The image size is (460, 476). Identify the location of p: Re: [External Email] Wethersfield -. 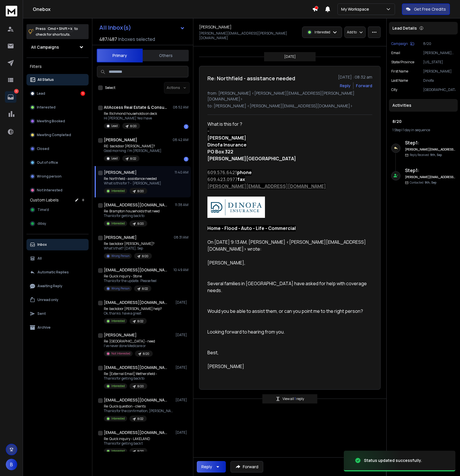
(130, 374).